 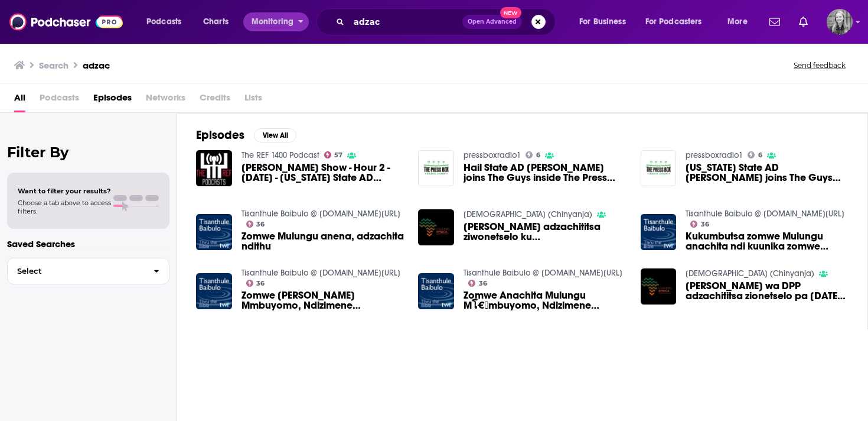 I want to click on img: Kukumbutsa zomwe Mulungu anachita ndi kuunika zomwe adzachitira Israyeli mtsogolo, so click(x=658, y=231).